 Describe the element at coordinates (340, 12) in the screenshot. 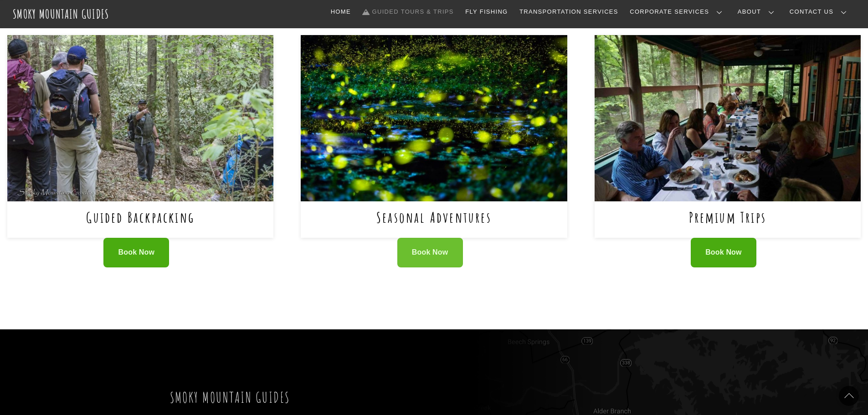

I see `a: Home` at that location.